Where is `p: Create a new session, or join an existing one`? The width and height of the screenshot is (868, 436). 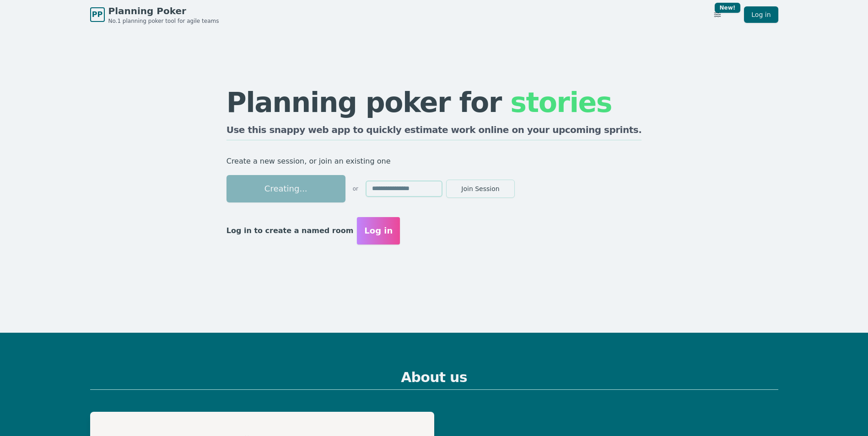
p: Create a new session, or join an existing one is located at coordinates (434, 162).